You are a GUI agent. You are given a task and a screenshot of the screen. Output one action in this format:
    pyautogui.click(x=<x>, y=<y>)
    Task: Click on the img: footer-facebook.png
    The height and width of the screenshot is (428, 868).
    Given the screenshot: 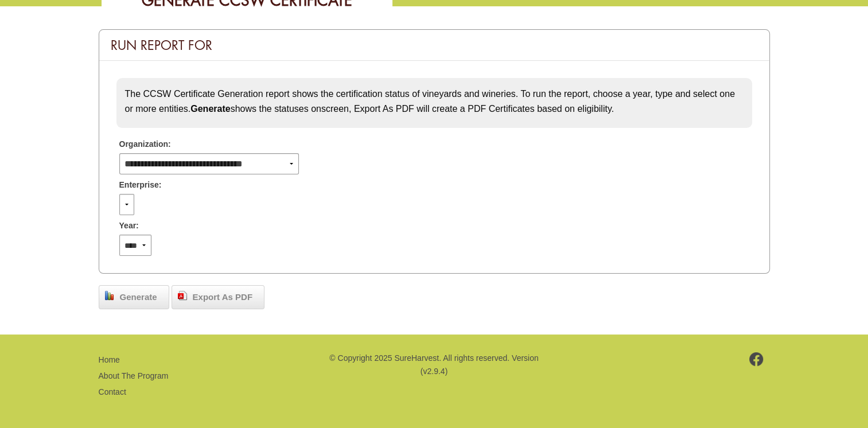 What is the action you would take?
    pyautogui.click(x=756, y=359)
    